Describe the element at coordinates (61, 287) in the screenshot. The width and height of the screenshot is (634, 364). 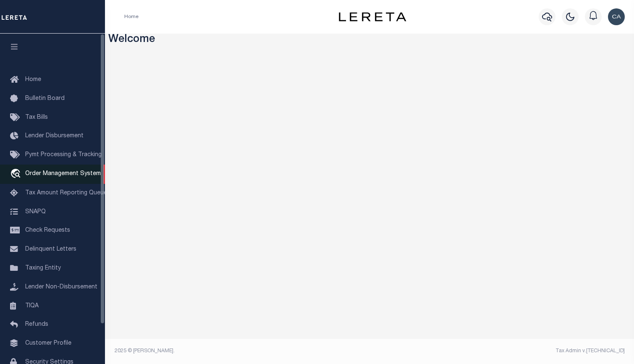
I see `span: Lender Non-Disbursement` at that location.